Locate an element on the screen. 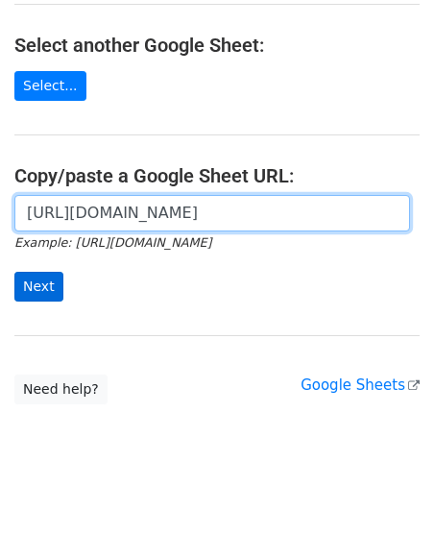 This screenshot has width=434, height=558. div: Chat Widget is located at coordinates (386, 511).